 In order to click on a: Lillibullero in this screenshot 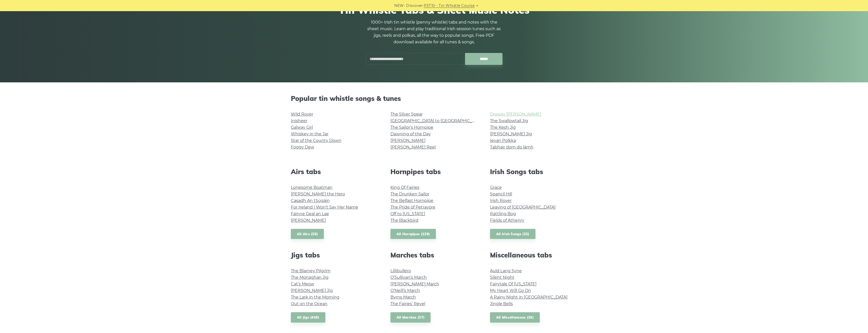, I will do `click(401, 271)`.